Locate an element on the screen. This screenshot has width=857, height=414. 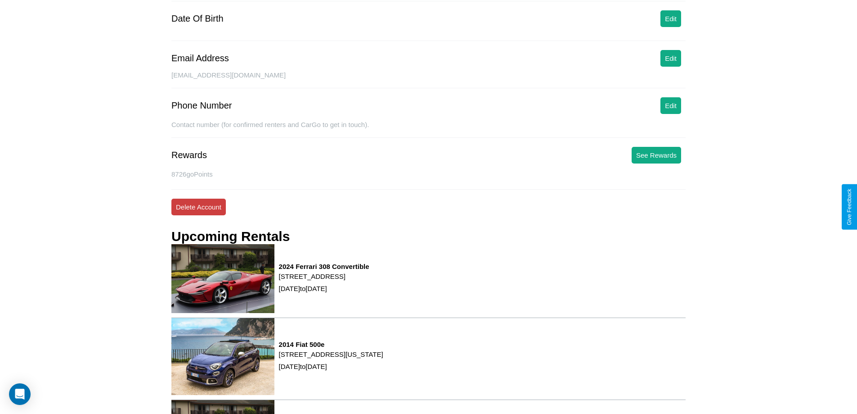
button: Delete Account is located at coordinates (199, 207).